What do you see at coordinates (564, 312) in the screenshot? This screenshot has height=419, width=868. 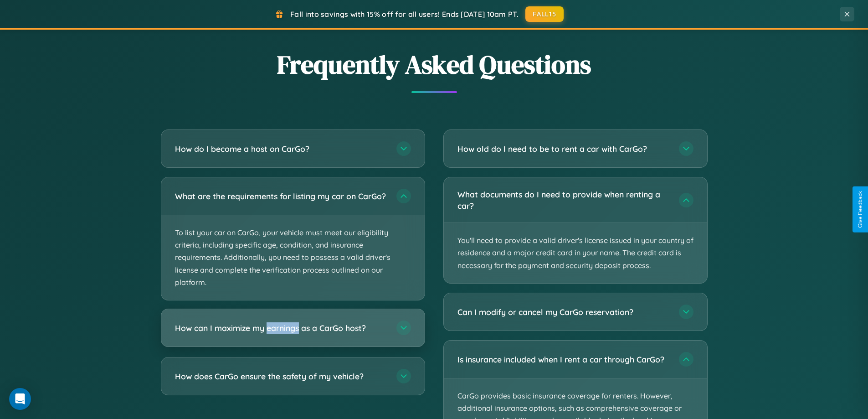 I see `h3: Can I modify or cancel my CarGo reservation?` at bounding box center [564, 312].